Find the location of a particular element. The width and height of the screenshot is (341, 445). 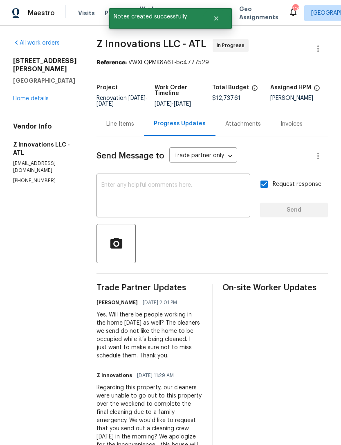

span: Visits is located at coordinates (86, 13).